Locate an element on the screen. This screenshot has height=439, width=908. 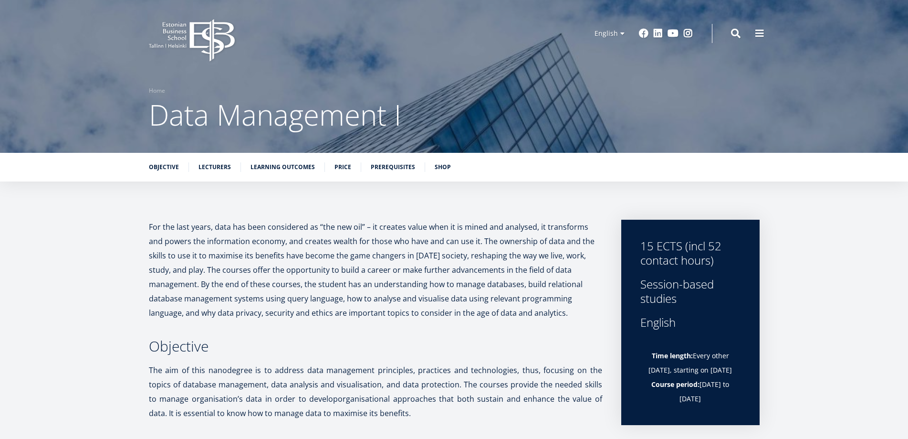
a: Prerequisites is located at coordinates (393, 167).